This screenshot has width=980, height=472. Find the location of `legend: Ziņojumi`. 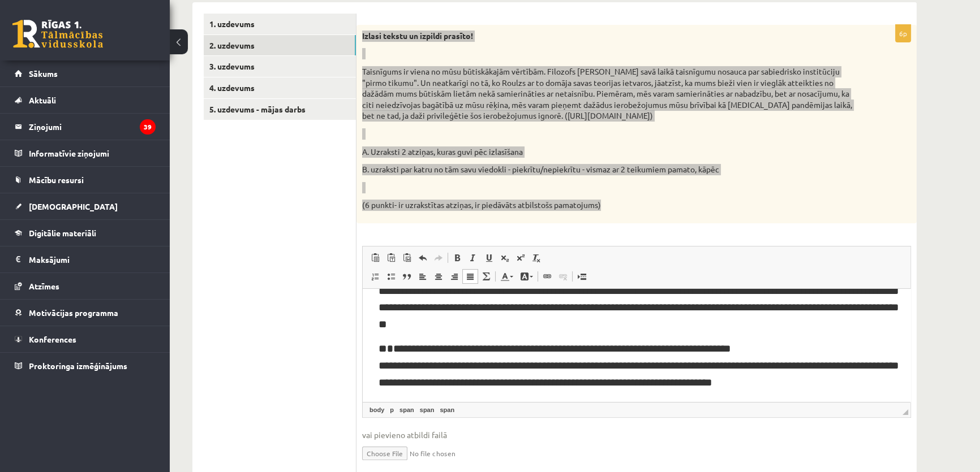

legend: Ziņojumi is located at coordinates (92, 127).